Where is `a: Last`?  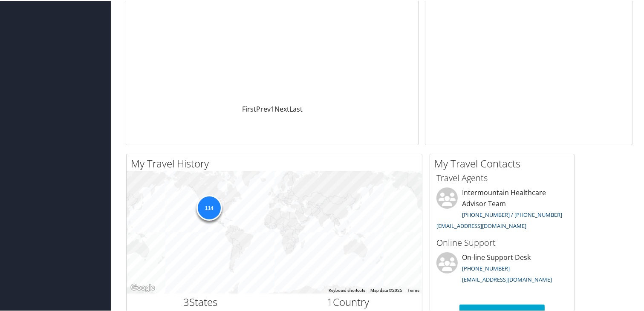 a: Last is located at coordinates (296, 108).